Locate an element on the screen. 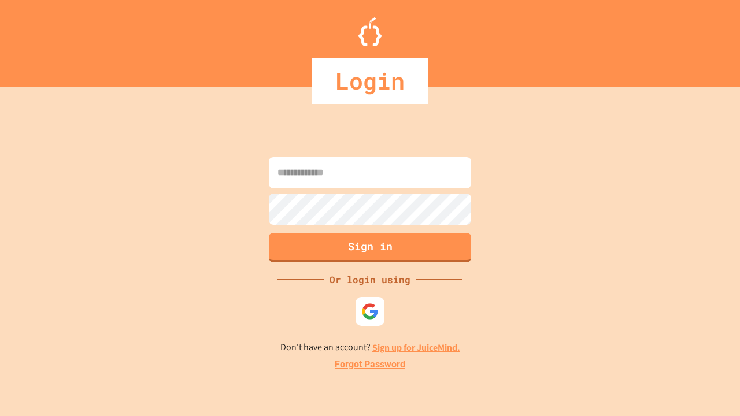 The image size is (740, 416). p: Don't have an account? is located at coordinates (370, 347).